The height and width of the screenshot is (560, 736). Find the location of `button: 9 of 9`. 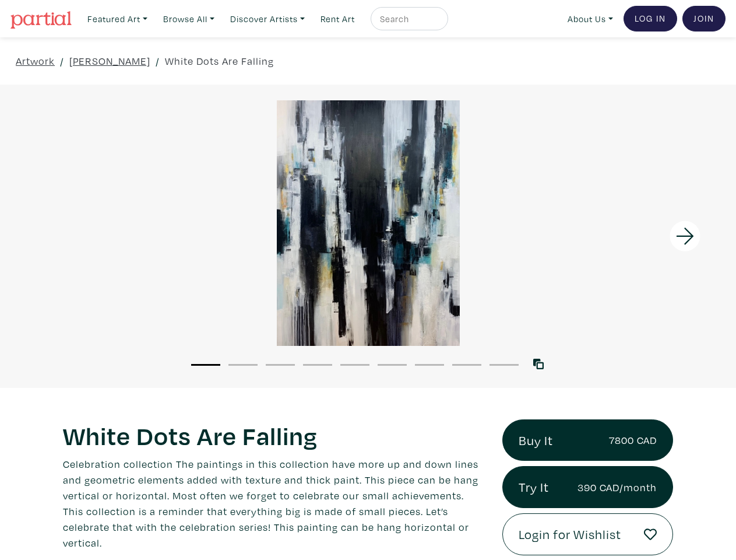

button: 9 of 9 is located at coordinates (504, 364).